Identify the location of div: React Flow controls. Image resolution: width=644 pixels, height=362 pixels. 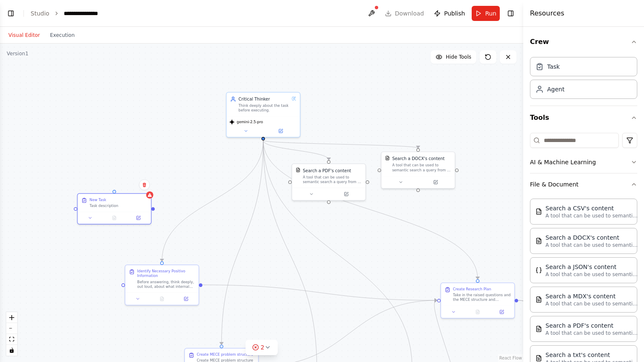
(12, 334).